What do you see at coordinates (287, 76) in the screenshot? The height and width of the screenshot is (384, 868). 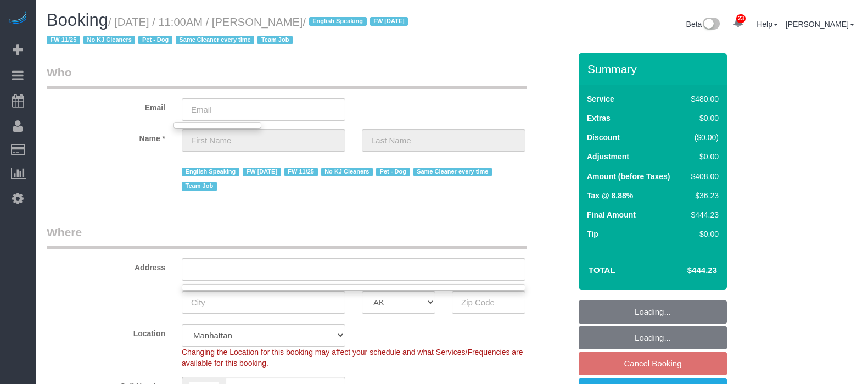 I see `legend: Who` at bounding box center [287, 76].